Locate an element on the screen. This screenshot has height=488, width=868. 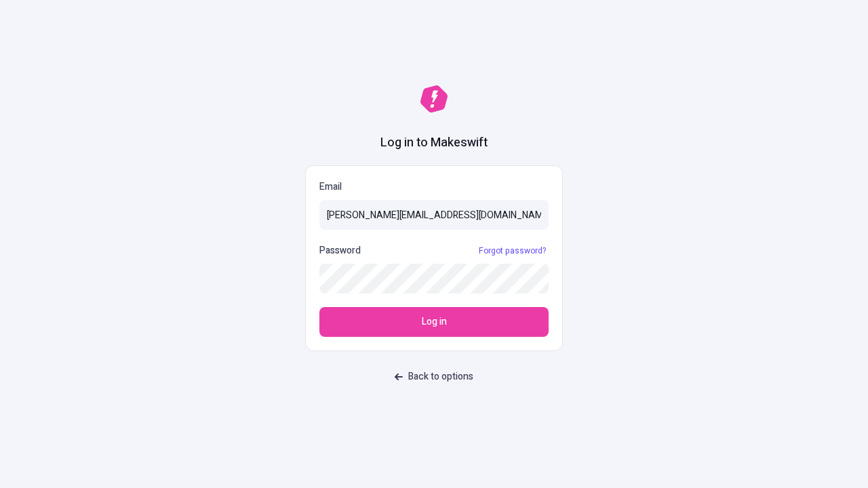
button: Back to options is located at coordinates (434, 377).